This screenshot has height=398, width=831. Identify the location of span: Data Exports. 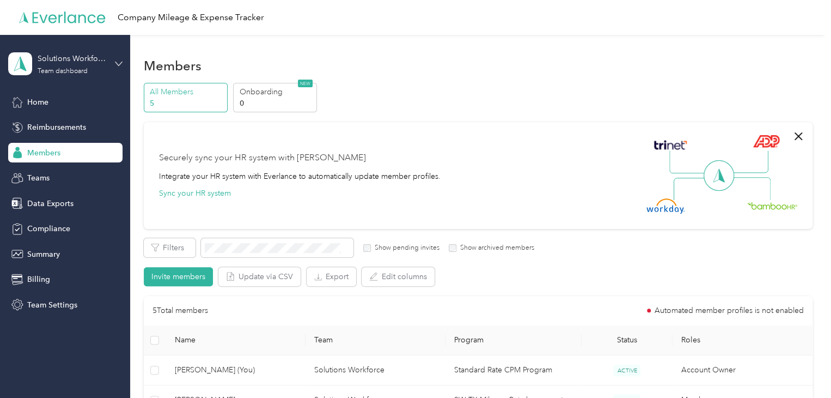
(50, 203).